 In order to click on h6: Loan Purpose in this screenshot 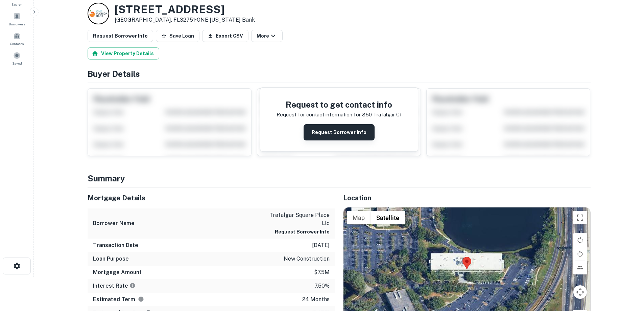, I will do `click(111, 259)`.